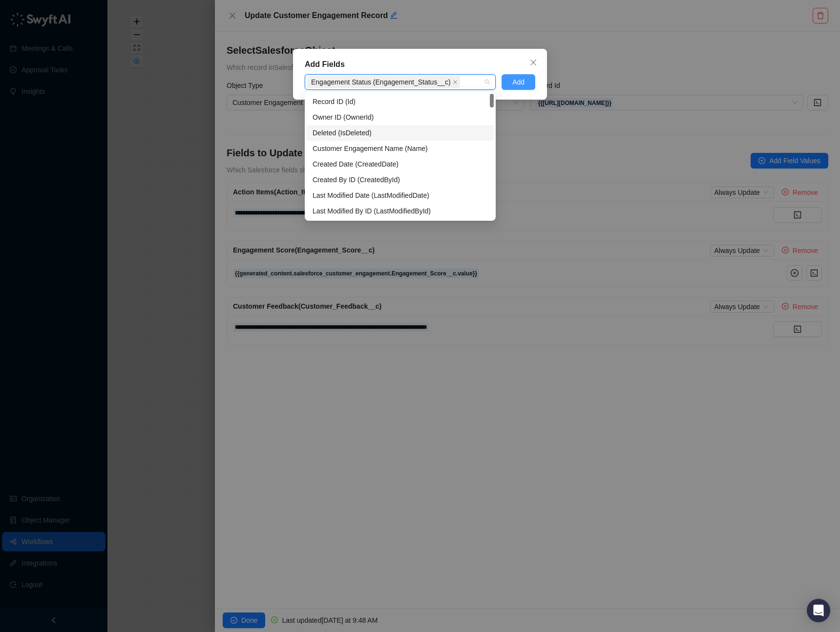  What do you see at coordinates (420, 65) in the screenshot?
I see `div: Add Fields` at bounding box center [420, 65].